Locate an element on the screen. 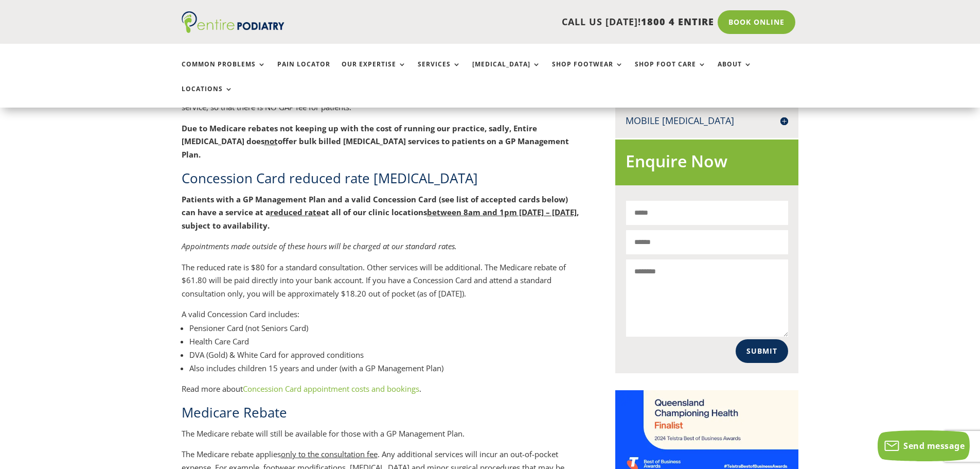  a: Entire Podiatry is located at coordinates (233, 30).